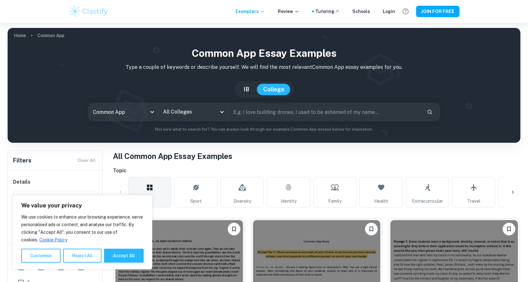  I want to click on h6: Details, so click(55, 182).